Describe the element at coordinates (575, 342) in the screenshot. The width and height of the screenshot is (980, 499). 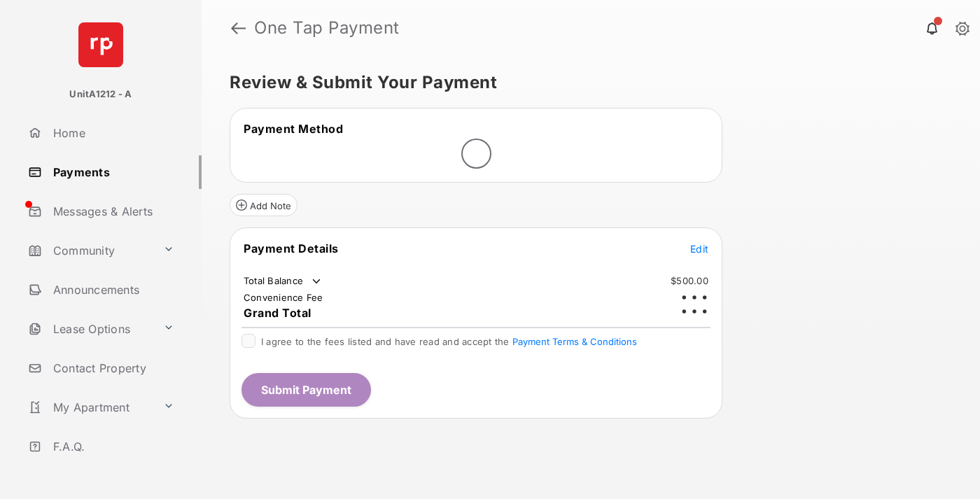
I see `button: I agree to the fees listed and have read and accept the` at that location.